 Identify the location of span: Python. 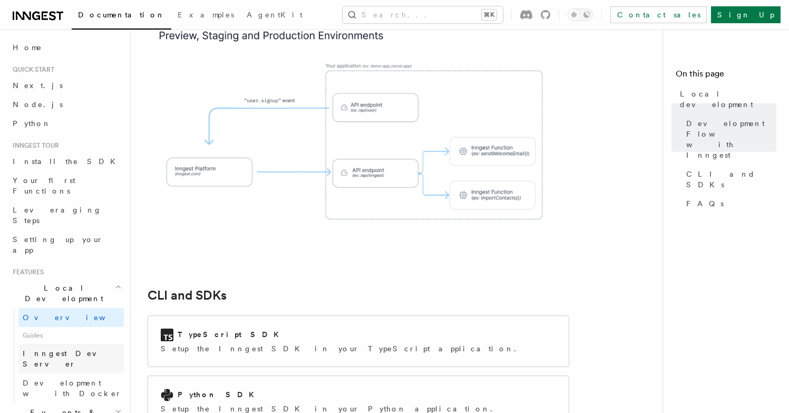
(32, 123).